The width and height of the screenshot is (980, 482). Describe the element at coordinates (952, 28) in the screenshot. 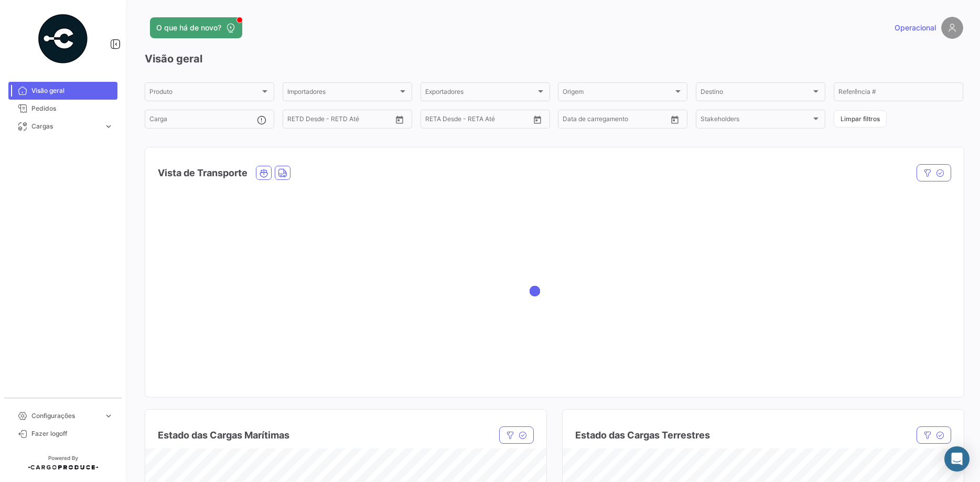

I see `img: placeholder-user.png` at that location.